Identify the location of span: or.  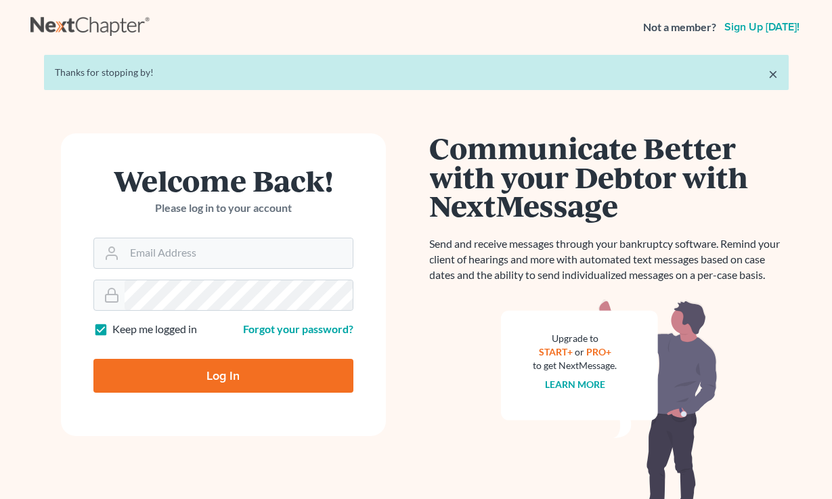
(579, 351).